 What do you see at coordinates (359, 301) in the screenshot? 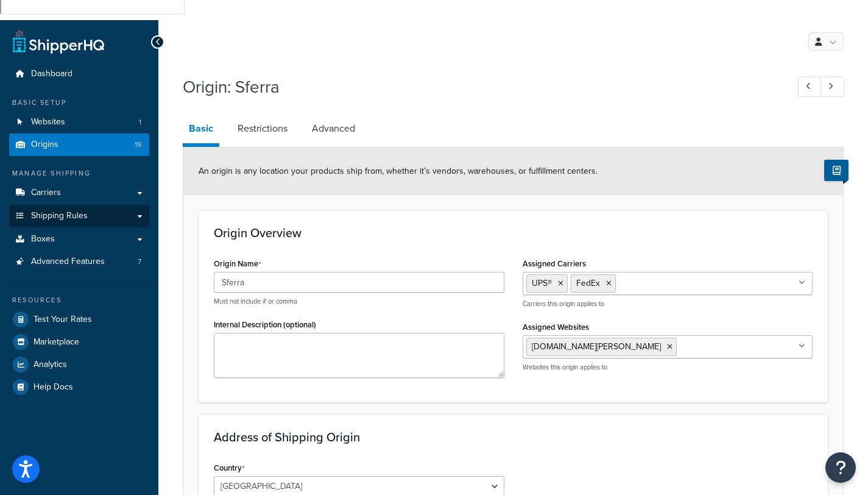
I see `p: Must not include # or comma` at bounding box center [359, 301].